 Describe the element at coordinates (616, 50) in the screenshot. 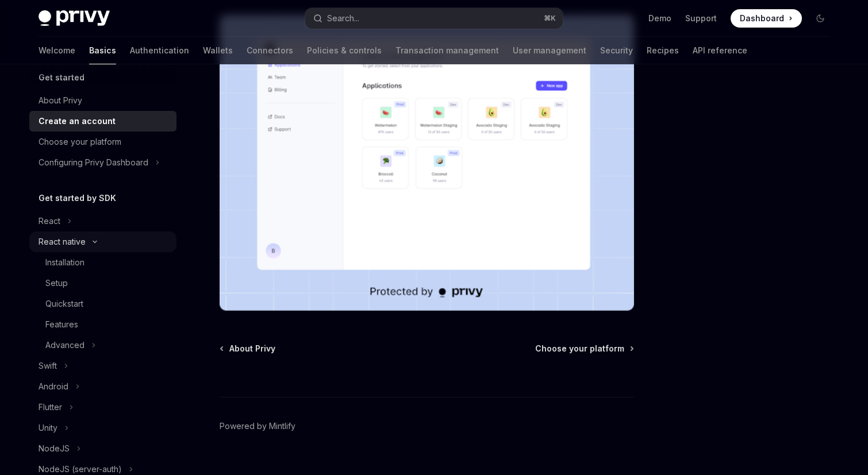

I see `a: Security` at that location.